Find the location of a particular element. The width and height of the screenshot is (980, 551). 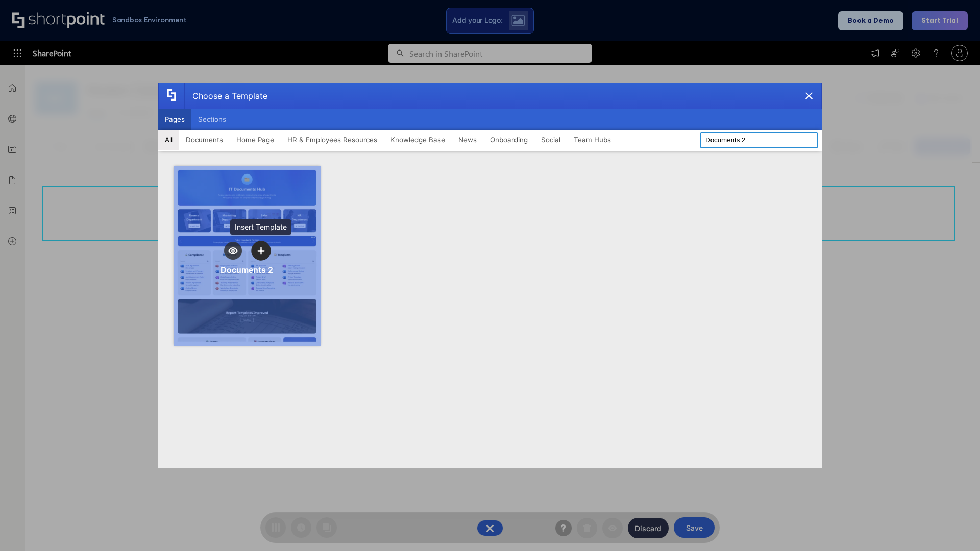

div: Documents 2 is located at coordinates (246, 270).